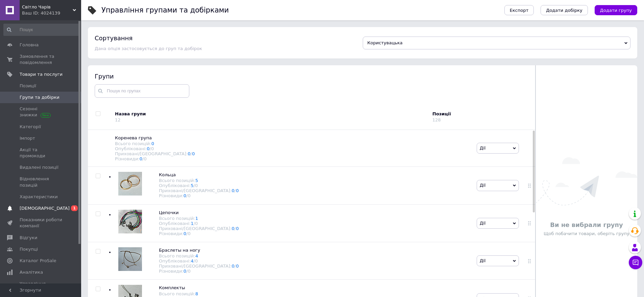 The image size is (644, 297). I want to click on div: Ваш ID: 4024139, so click(51, 13).